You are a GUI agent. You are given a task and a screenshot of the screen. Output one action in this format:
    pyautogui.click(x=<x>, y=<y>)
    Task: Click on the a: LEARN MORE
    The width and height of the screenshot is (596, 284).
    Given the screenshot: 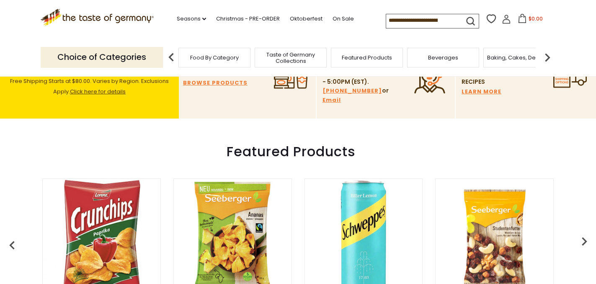 What is the action you would take?
    pyautogui.click(x=481, y=92)
    